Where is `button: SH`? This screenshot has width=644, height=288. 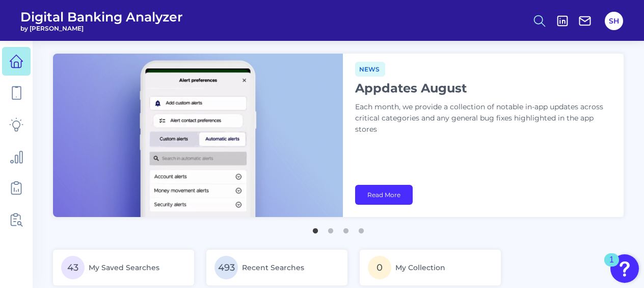
button: SH is located at coordinates (614, 21).